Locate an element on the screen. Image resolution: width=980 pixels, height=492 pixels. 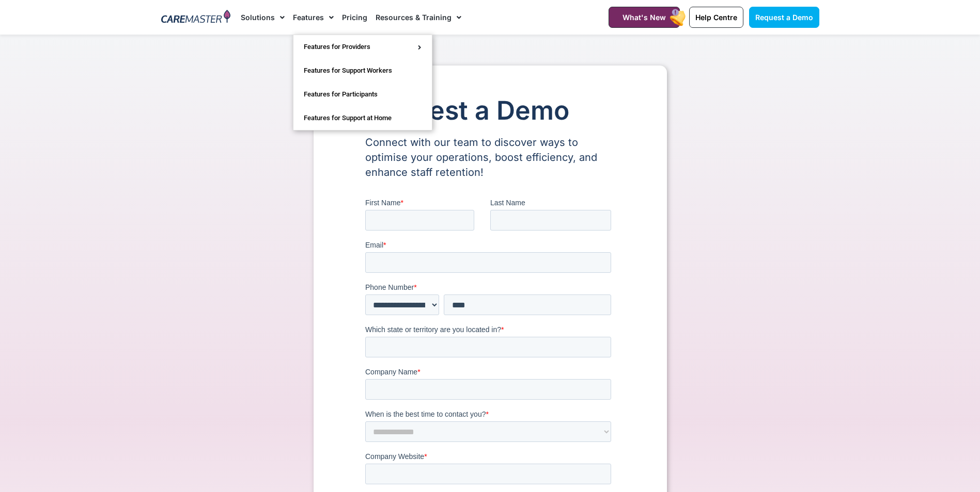
a: Request a Demo is located at coordinates (784, 17).